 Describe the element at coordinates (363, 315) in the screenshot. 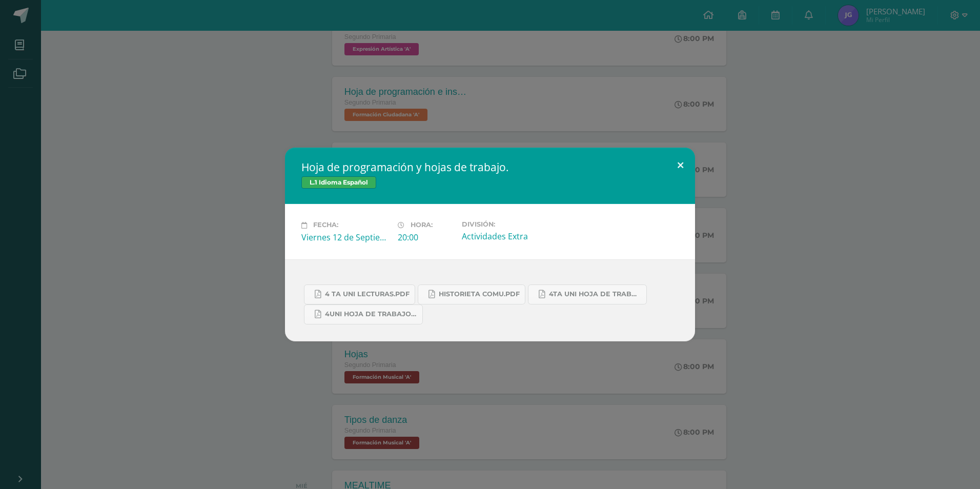

I see `a: 4UNI hoja de trabajo COMU.pdf` at that location.